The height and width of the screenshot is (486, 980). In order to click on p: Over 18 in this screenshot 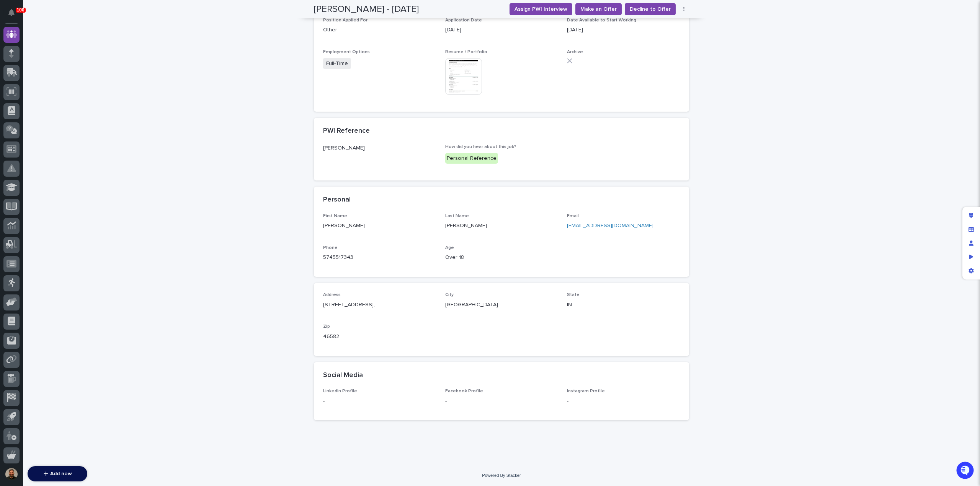, I will do `click(502, 257)`.